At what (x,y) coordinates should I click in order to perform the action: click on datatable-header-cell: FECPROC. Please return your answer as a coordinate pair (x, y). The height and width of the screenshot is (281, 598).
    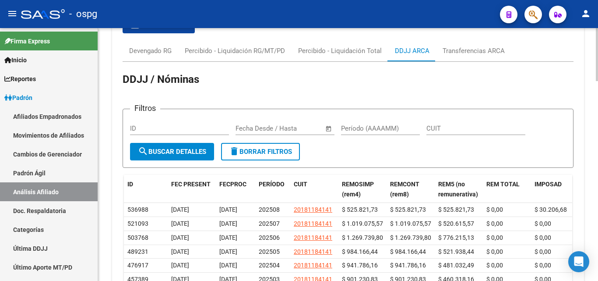
    Looking at the image, I should click on (236, 189).